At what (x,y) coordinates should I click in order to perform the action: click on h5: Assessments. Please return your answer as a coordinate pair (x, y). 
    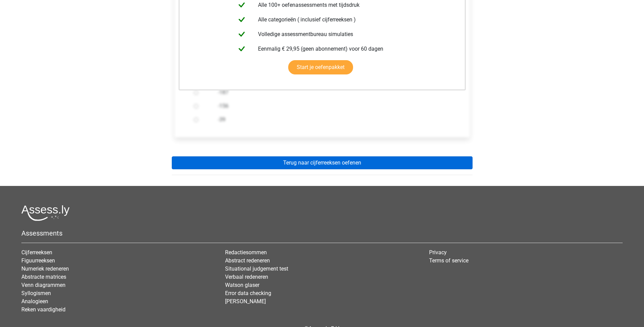
    Looking at the image, I should click on (322, 233).